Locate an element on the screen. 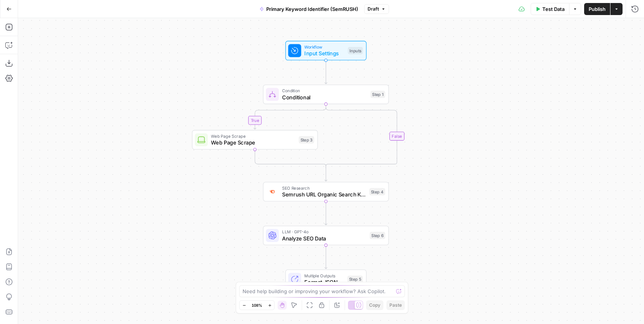 This screenshot has width=644, height=324. span: Analyze SEO Data is located at coordinates (324, 239).